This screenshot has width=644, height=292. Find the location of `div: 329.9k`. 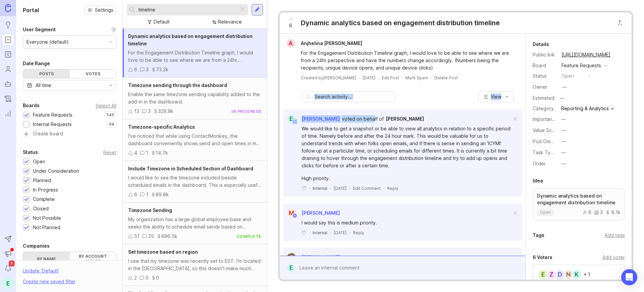

div: 329.9k is located at coordinates (166, 111).